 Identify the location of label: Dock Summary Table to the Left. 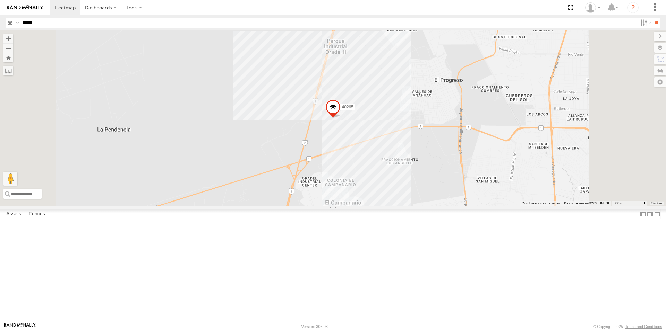
(643, 214).